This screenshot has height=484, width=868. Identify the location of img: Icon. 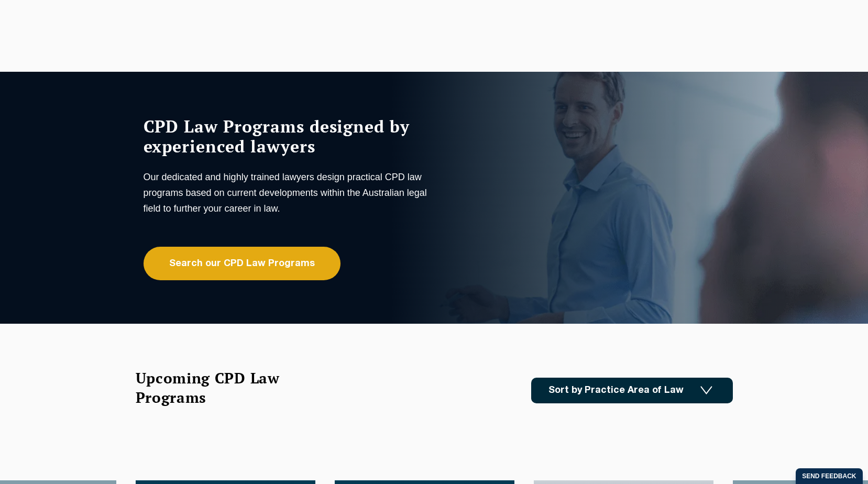
(706, 390).